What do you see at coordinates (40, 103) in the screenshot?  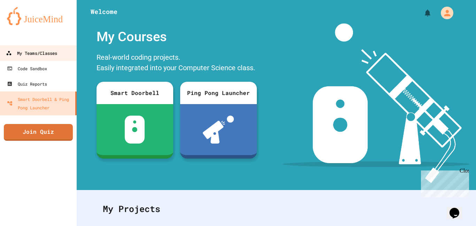 I see `div: Smart Doorbell & Ping Pong Launcher` at bounding box center [40, 103].